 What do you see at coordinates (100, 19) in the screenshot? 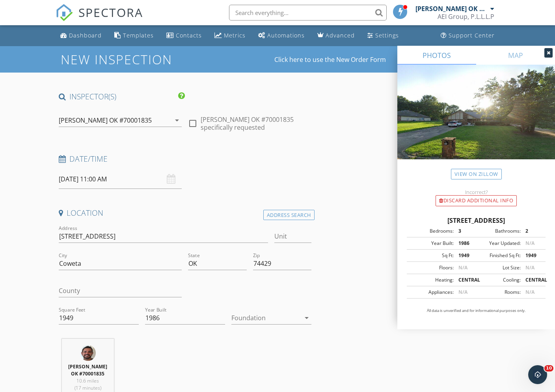
I see `a: SPECTORA` at bounding box center [100, 19].